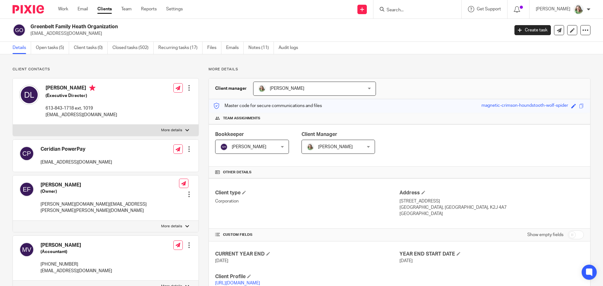 The image size is (603, 286). Describe the element at coordinates (81, 108) in the screenshot. I see `p: 613-843-1718 ext. 1019` at that location.